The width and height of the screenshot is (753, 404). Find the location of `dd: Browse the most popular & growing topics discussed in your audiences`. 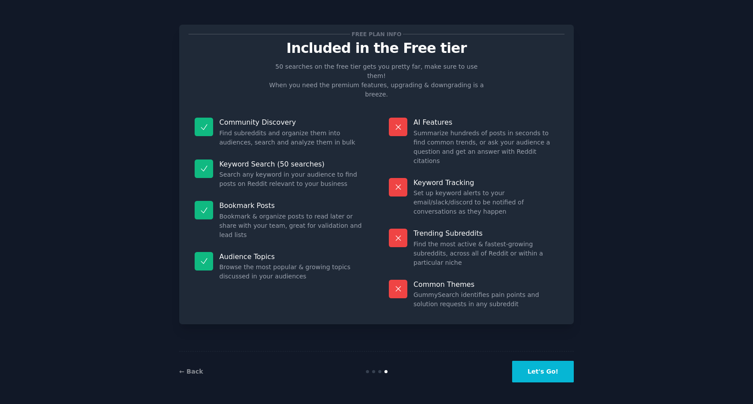

dd: Browse the most popular & growing topics discussed in your audiences is located at coordinates (291, 272).